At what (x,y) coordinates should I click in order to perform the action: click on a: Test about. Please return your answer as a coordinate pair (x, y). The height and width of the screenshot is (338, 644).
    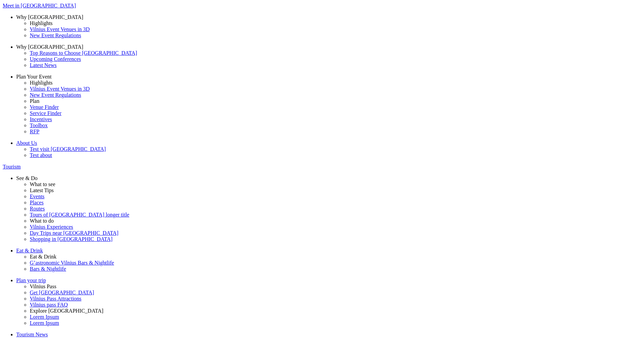
    Looking at the image, I should click on (335, 156).